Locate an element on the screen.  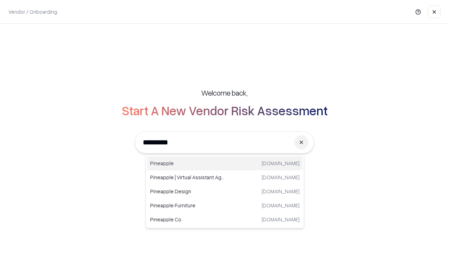
p: Pineapple is located at coordinates (187, 163).